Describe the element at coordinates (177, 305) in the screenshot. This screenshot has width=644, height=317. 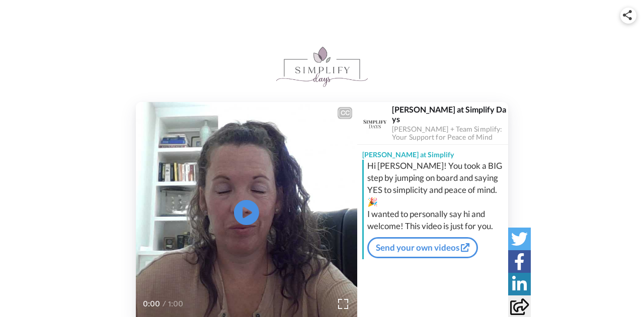
I see `span: 1:00` at that location.